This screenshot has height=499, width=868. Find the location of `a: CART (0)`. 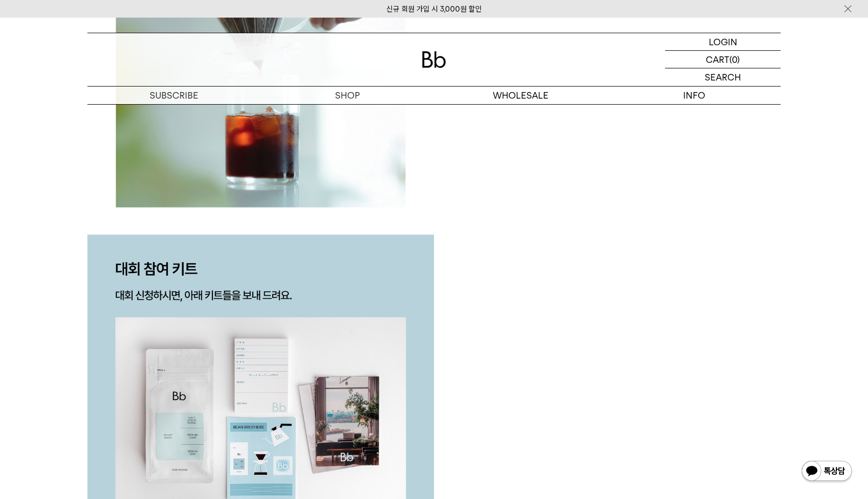

a: CART (0) is located at coordinates (723, 59).